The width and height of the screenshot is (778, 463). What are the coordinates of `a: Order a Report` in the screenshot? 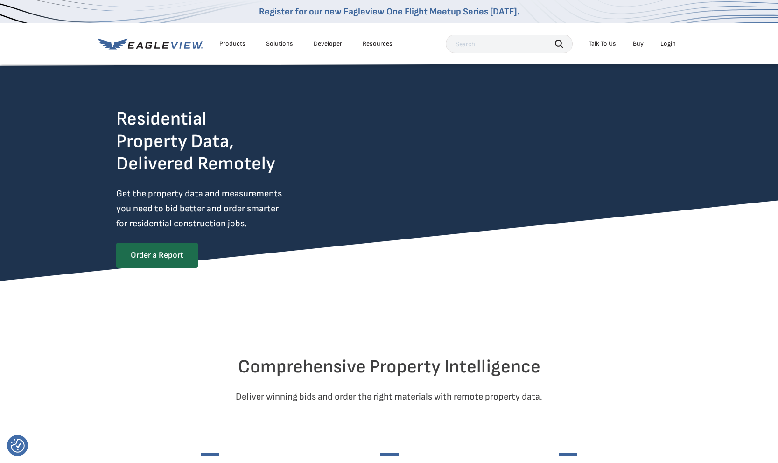 It's located at (157, 255).